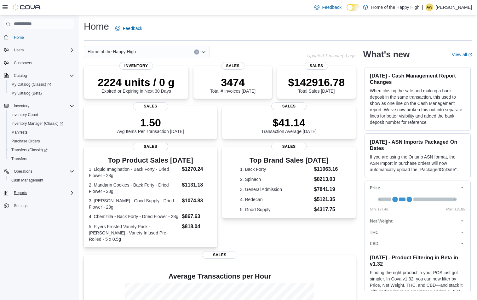 The height and width of the screenshot is (300, 477). Describe the element at coordinates (326, 200) in the screenshot. I see `dd: $5121.35` at that location.